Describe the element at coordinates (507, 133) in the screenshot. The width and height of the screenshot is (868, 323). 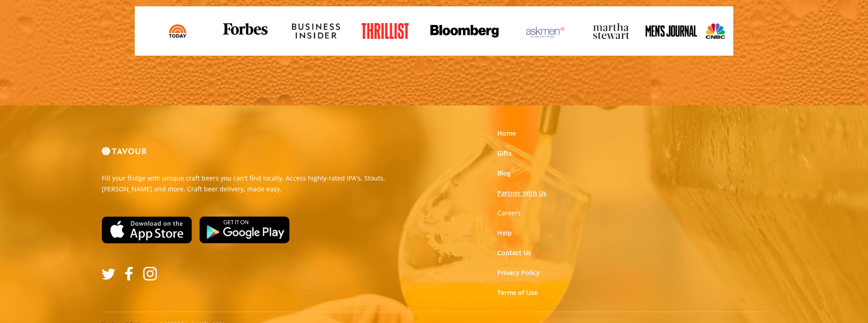
I see `a: Home` at that location.